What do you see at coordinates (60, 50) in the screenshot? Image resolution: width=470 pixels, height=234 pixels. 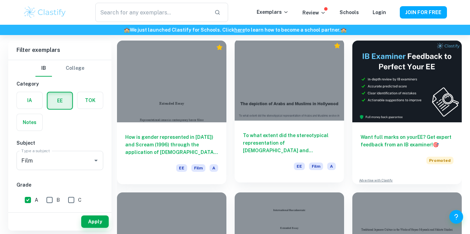 I see `h6: Filter exemplars` at bounding box center [60, 50].